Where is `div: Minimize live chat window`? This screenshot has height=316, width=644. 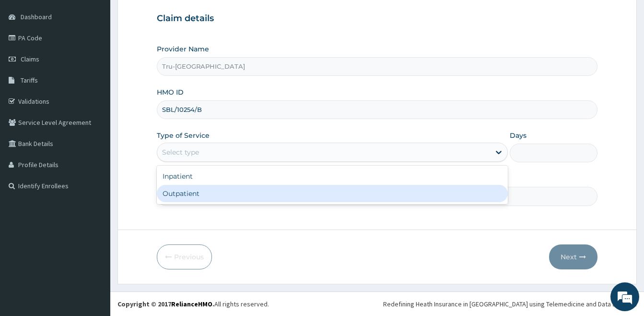 div: Minimize live chat window is located at coordinates (169, 16).